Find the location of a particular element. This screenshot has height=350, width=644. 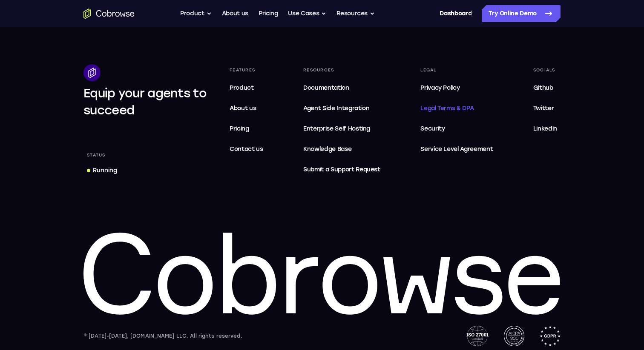

a: Security is located at coordinates (456, 129).